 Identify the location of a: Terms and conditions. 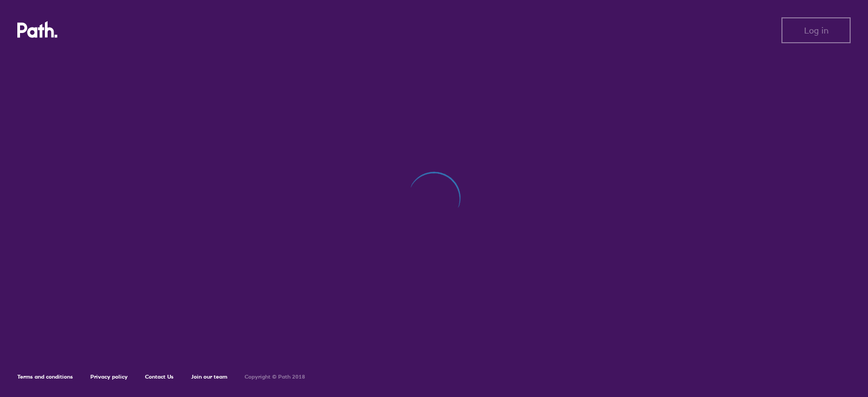
(45, 377).